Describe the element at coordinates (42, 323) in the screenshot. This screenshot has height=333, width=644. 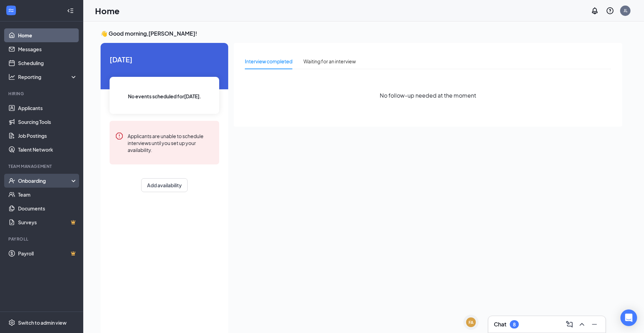
I see `div: Switch to admin view` at that location.